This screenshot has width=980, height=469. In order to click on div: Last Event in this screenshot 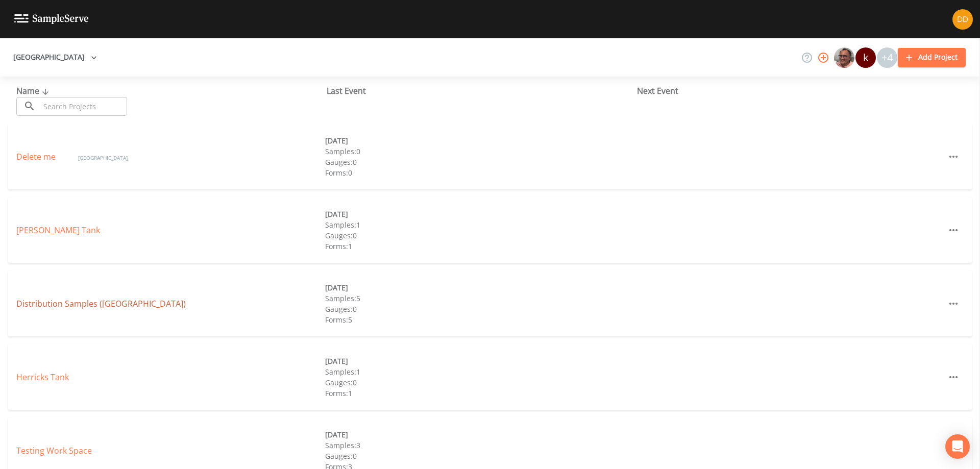, I will do `click(482, 91)`.